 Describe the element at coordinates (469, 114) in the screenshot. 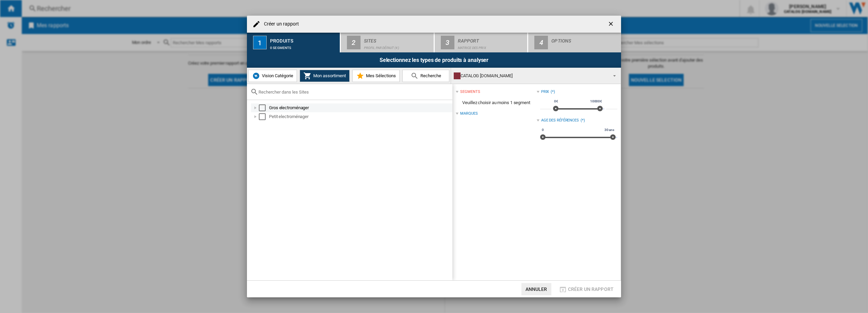

I see `div: Marques` at that location.